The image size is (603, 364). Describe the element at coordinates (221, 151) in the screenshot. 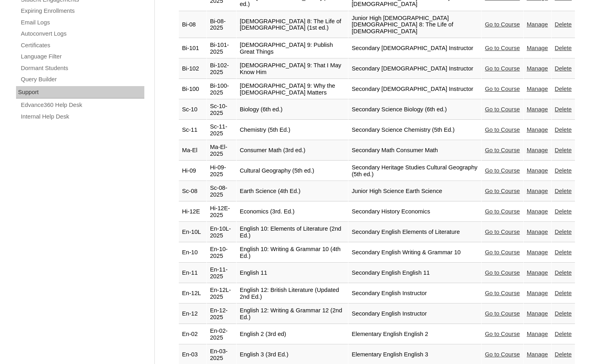

I see `td: Ma-El-2025` at that location.